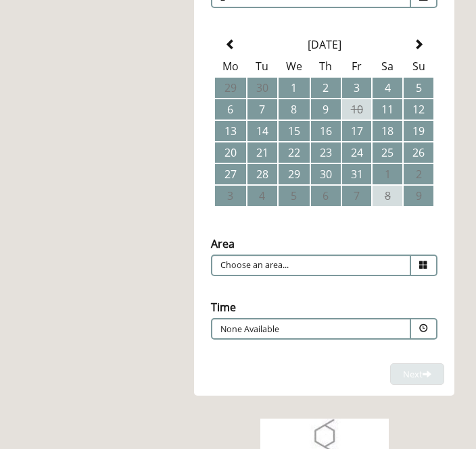  Describe the element at coordinates (230, 174) in the screenshot. I see `td: 27` at that location.